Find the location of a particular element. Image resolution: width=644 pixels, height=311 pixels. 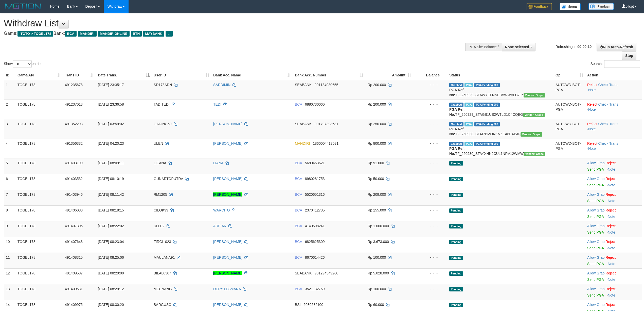

span: Rp 100.000 is located at coordinates (377, 257).